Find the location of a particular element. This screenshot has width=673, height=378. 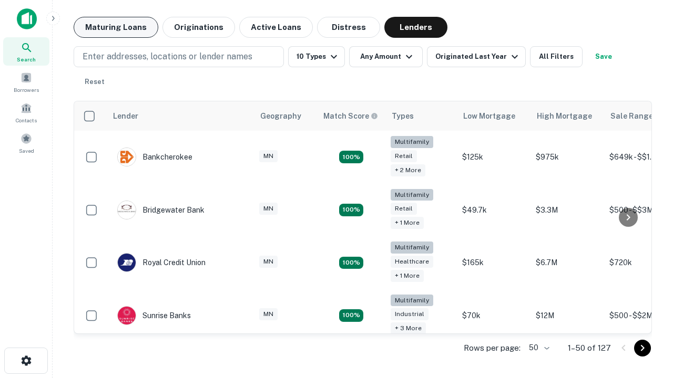

div: Royal Credit Union is located at coordinates (161, 263).